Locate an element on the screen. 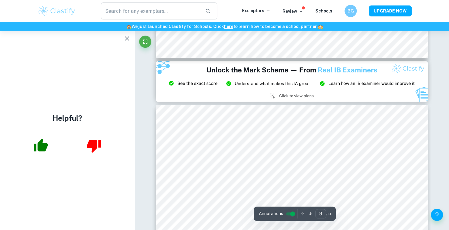 This screenshot has width=449, height=230. img: Clastify logo is located at coordinates (56, 11).